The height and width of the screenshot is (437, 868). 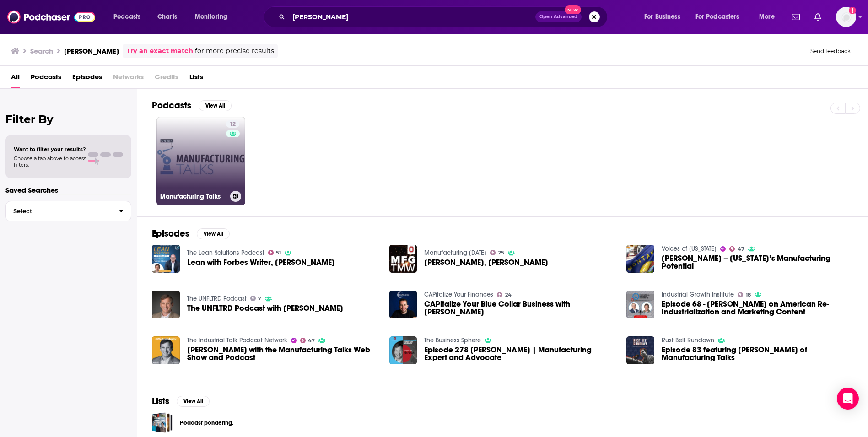 I want to click on a: 51, so click(x=274, y=252).